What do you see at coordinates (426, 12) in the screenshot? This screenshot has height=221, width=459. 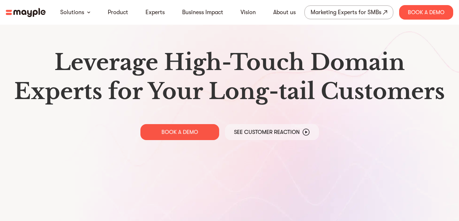 I see `div: Book A Demo` at bounding box center [426, 12].